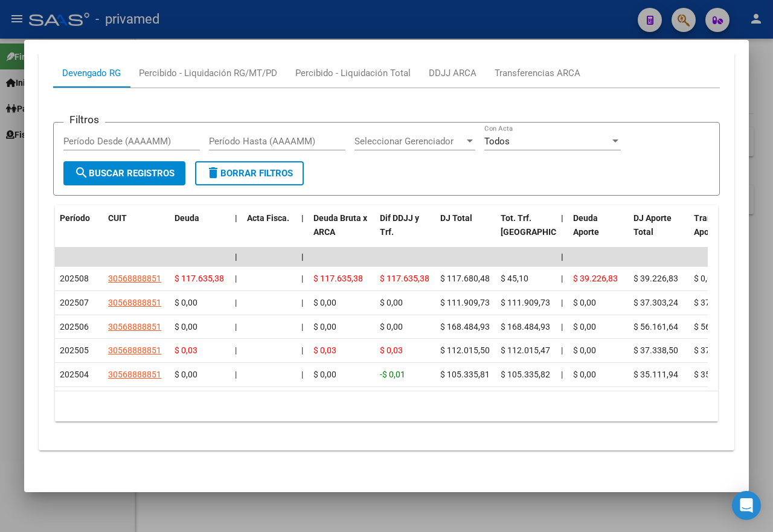 The image size is (773, 532). I want to click on datatable-header-cell: CUIT, so click(136, 232).